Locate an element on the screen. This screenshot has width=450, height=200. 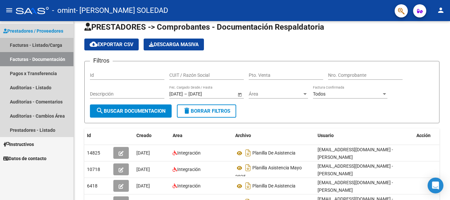
span: Datos de contacto is located at coordinates (25, 159).